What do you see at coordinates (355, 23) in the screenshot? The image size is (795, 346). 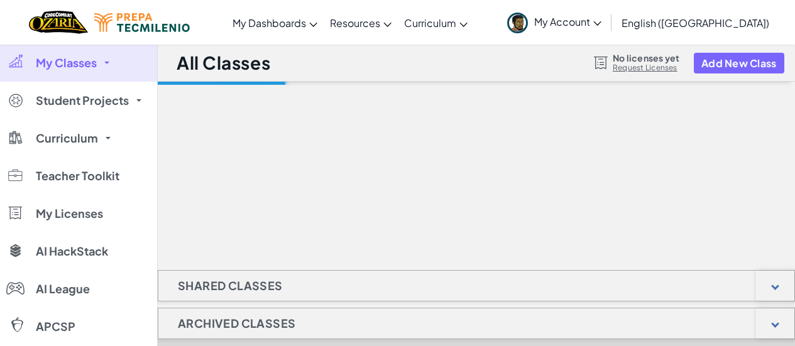 I see `span: Resources` at bounding box center [355, 23].